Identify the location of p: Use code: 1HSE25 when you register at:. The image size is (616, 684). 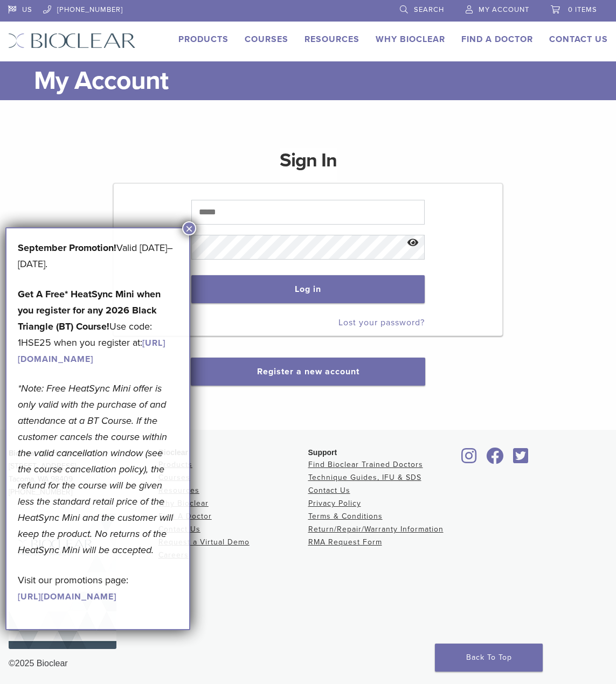
(97, 326).